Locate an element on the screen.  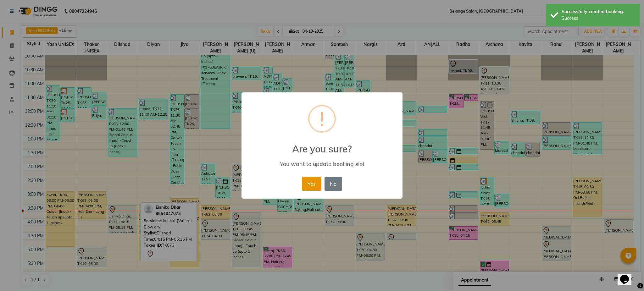
button: Yes is located at coordinates (311, 184).